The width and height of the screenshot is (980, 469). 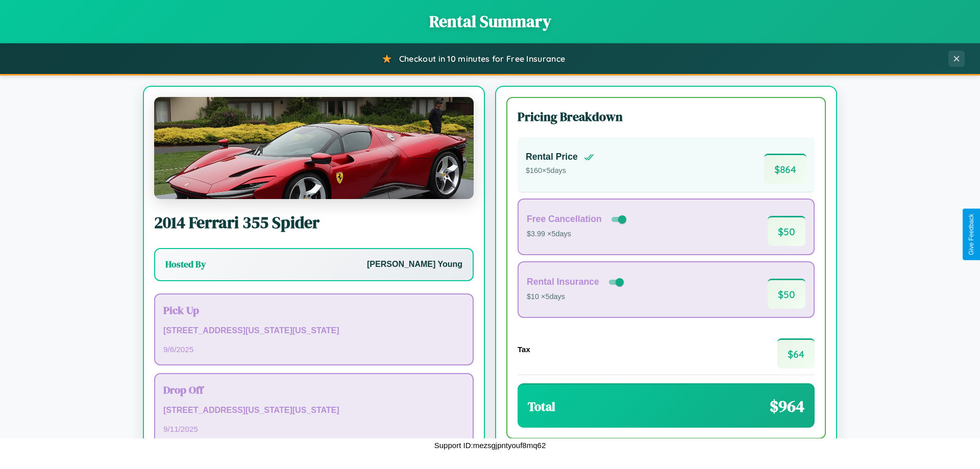 I want to click on span: $ 864, so click(x=785, y=169).